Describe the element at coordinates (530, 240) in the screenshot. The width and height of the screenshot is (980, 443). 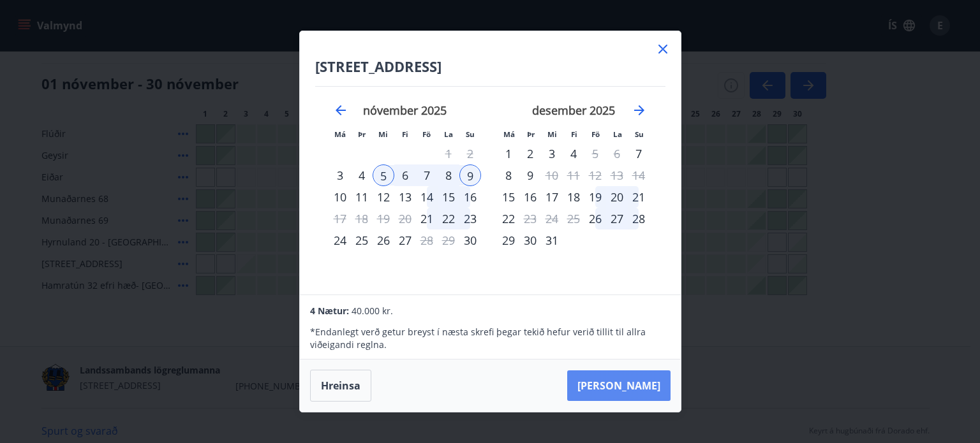
I see `td: Choose þriðjudagur, 30. desember 2025 as your check-in date. It’s available.` at that location.